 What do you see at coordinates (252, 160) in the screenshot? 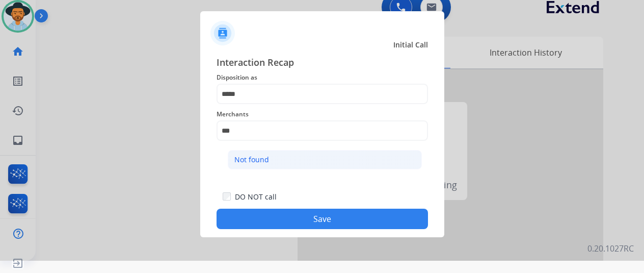
I see `div: Not found` at bounding box center [252, 160].